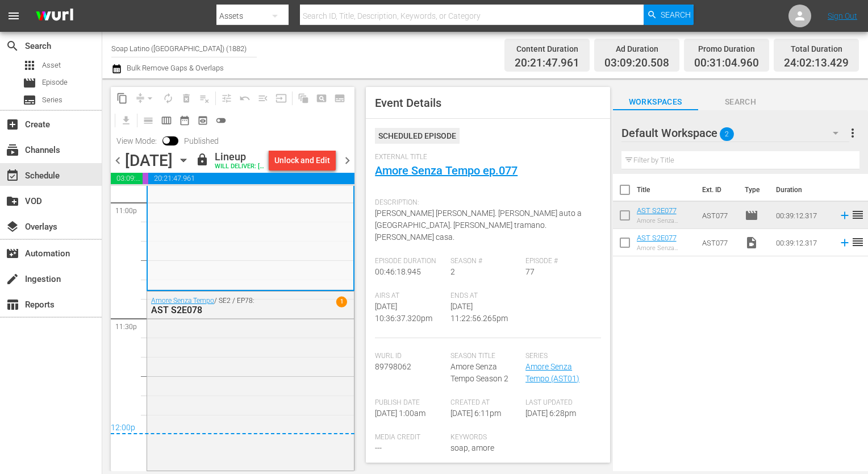 The image size is (868, 474). What do you see at coordinates (852, 133) in the screenshot?
I see `span: more_vert` at bounding box center [852, 133].